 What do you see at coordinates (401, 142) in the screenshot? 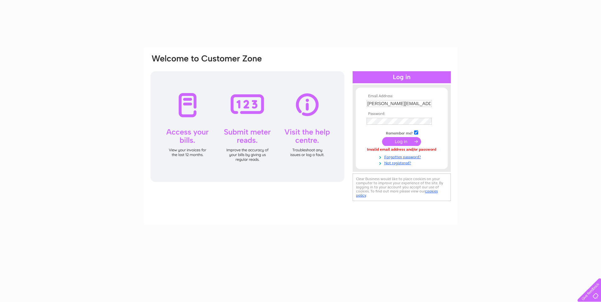
I see `input: Submit` at bounding box center [401, 142].